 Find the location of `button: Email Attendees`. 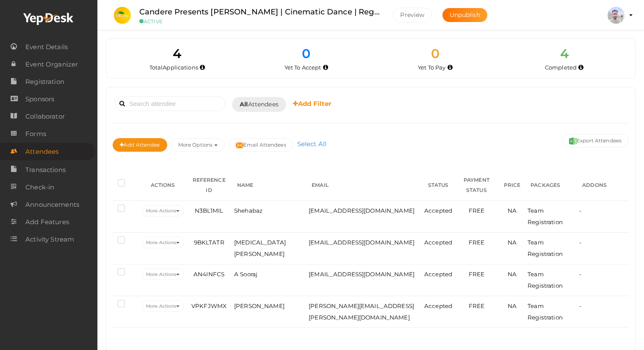

button: Email Attendees is located at coordinates (261, 145).